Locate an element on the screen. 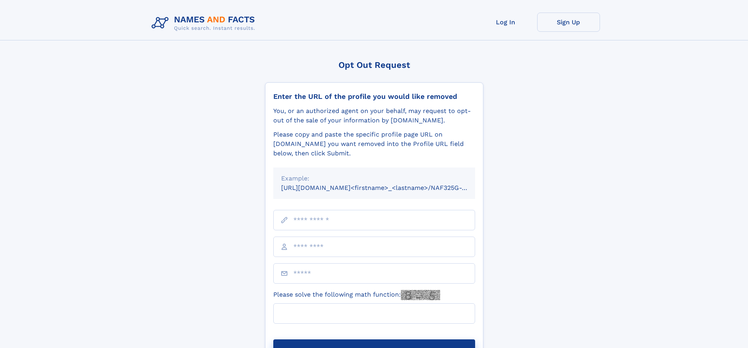 Image resolution: width=748 pixels, height=348 pixels. div: Enter the URL of the profile you would like removed is located at coordinates (374, 97).